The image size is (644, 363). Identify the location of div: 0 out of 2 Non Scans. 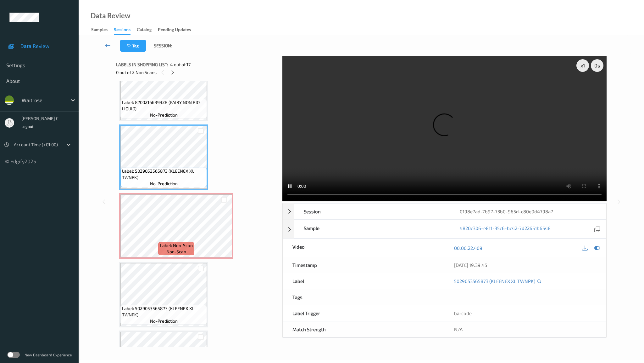
(197, 72).